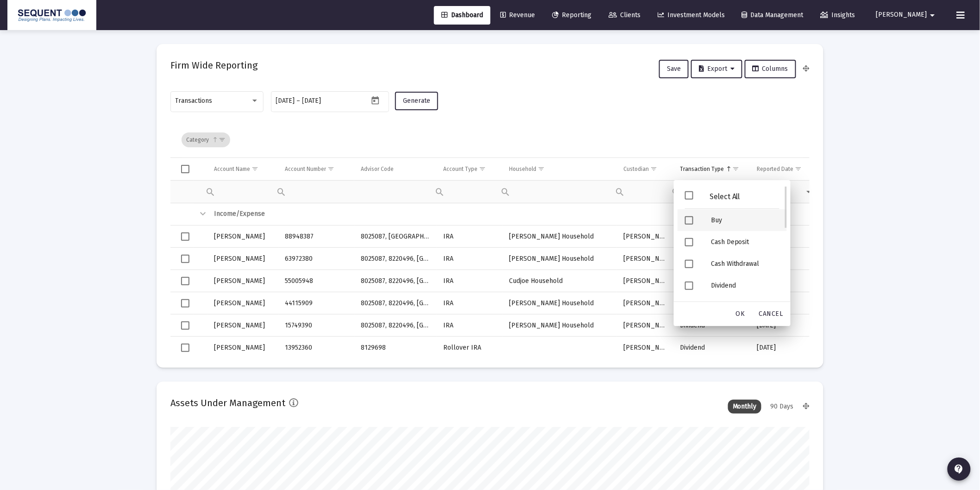 The image size is (980, 490). Describe the element at coordinates (396, 169) in the screenshot. I see `td: Column Advisor Code` at that location.